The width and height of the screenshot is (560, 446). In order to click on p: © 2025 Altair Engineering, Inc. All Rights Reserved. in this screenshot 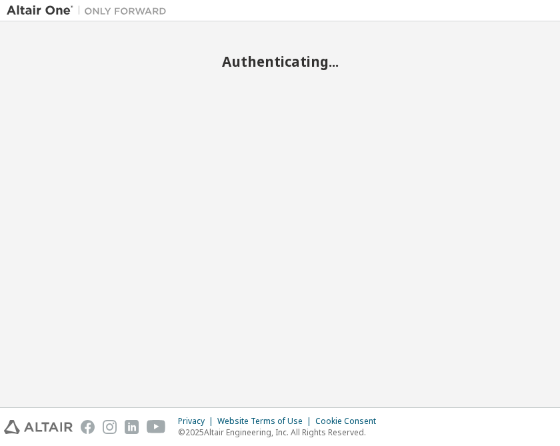, I will do `click(281, 432)`.